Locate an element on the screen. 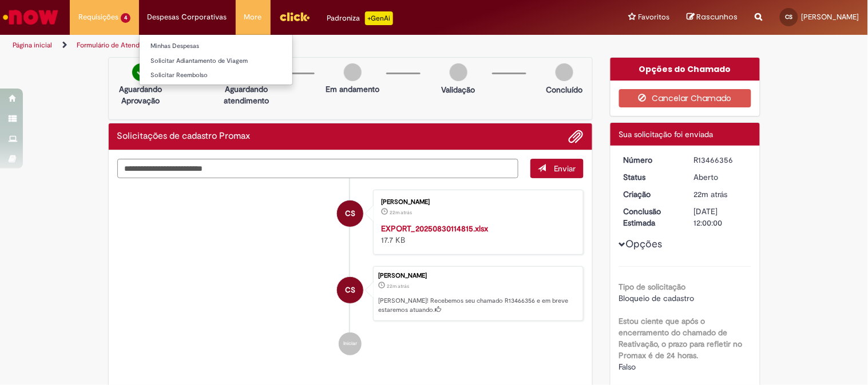 Image resolution: width=868 pixels, height=385 pixels. ul: Despesas Corporativas is located at coordinates (215, 59).